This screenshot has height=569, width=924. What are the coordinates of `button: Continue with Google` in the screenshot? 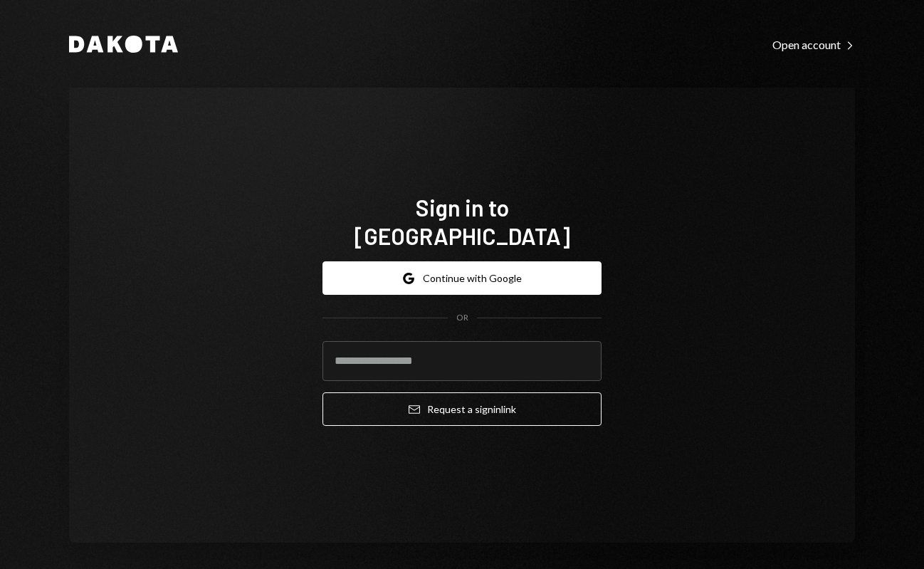 It's located at (462, 278).